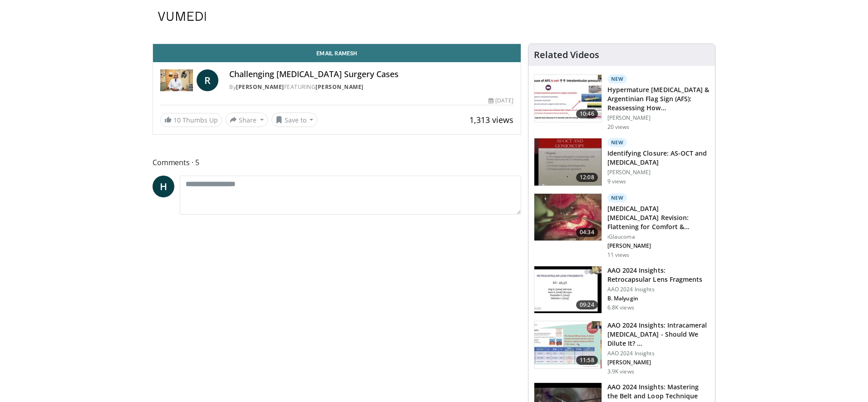 This screenshot has height=402, width=868. What do you see at coordinates (658, 392) in the screenshot?
I see `h3: AAO 2024 Insights: Mastering the Belt and Loop Technique` at bounding box center [658, 392].